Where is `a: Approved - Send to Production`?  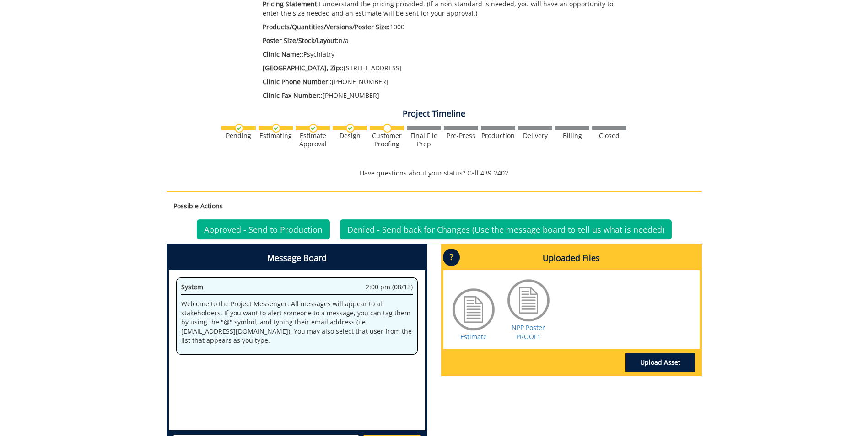 a: Approved - Send to Production is located at coordinates (263, 230).